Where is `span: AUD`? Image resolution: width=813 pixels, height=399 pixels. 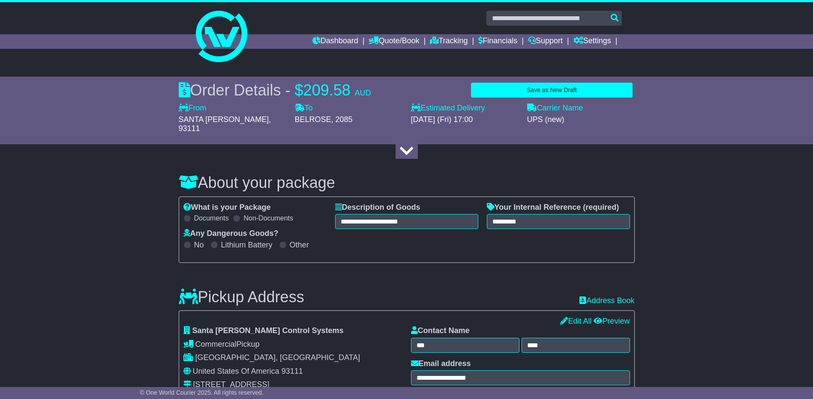
span: AUD is located at coordinates (363, 93).